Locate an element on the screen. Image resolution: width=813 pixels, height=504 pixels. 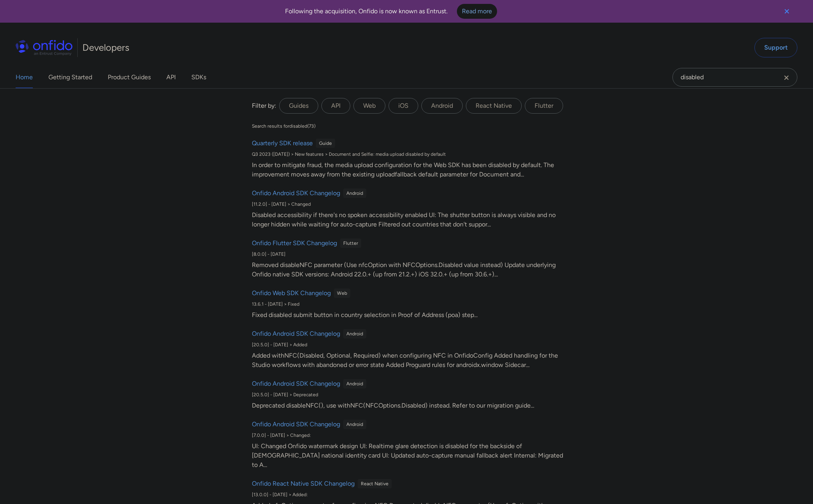
a: Product Guides is located at coordinates (129, 77).